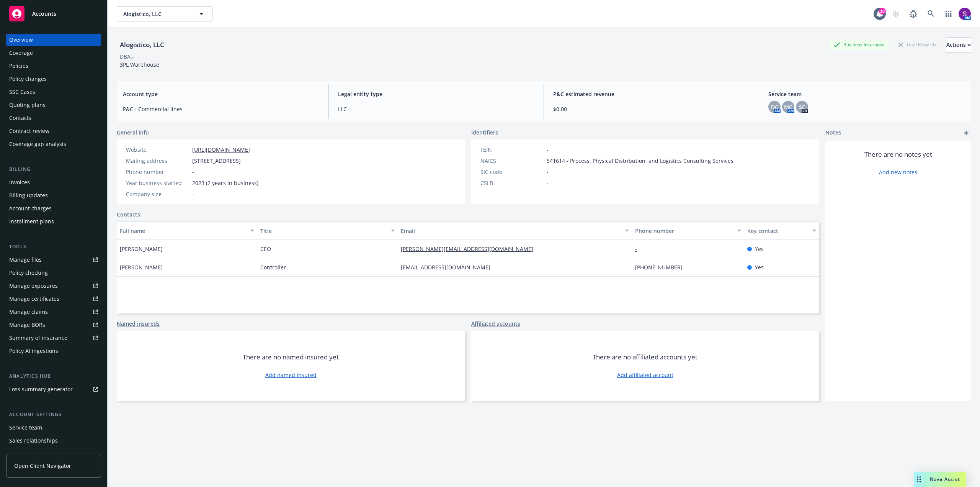 The image size is (980, 487). I want to click on a: Accounts, so click(54, 13).